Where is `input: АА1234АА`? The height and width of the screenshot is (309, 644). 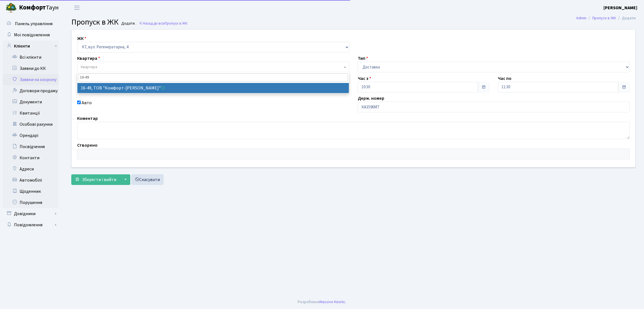
input: АА1234АА is located at coordinates (494, 107).